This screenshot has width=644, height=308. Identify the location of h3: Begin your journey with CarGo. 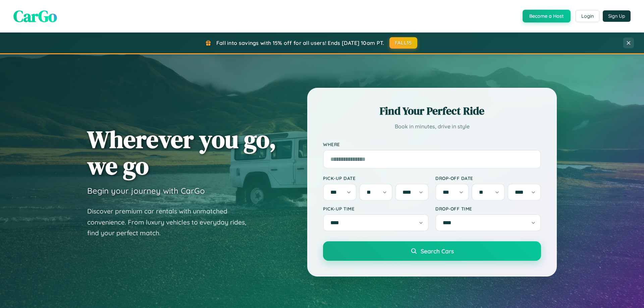
(146, 191).